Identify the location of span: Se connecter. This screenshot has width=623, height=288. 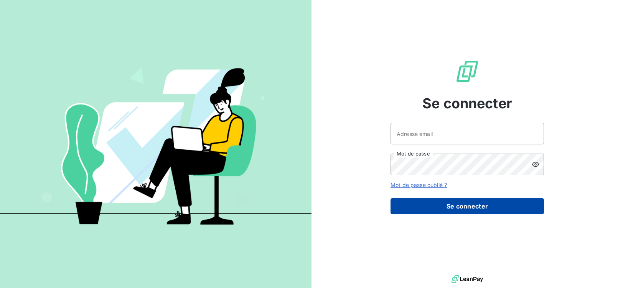
(467, 103).